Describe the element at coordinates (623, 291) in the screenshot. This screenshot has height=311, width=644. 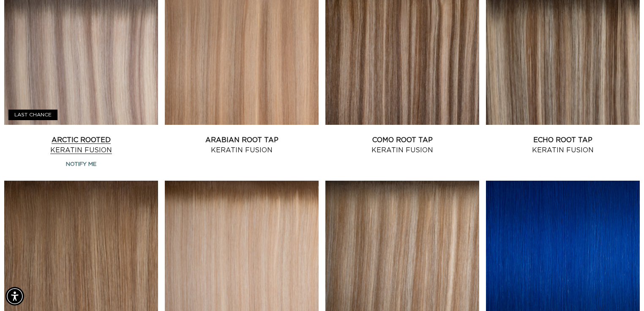
I see `div: Chat Widget` at that location.